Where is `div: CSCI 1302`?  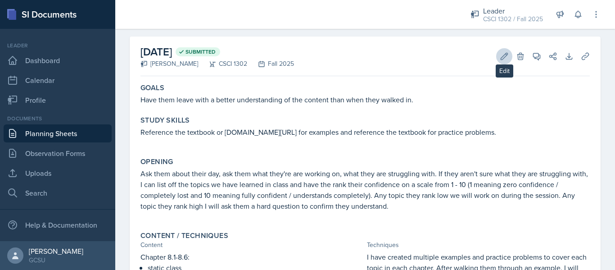
div: CSCI 1302 is located at coordinates (222, 63).